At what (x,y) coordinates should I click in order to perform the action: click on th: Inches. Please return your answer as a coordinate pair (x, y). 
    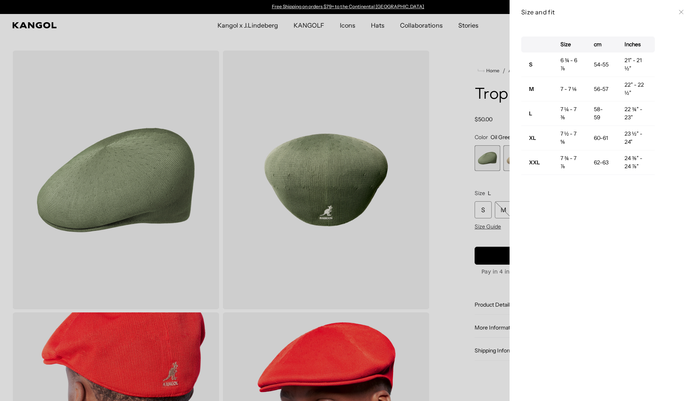
    Looking at the image, I should click on (635, 44).